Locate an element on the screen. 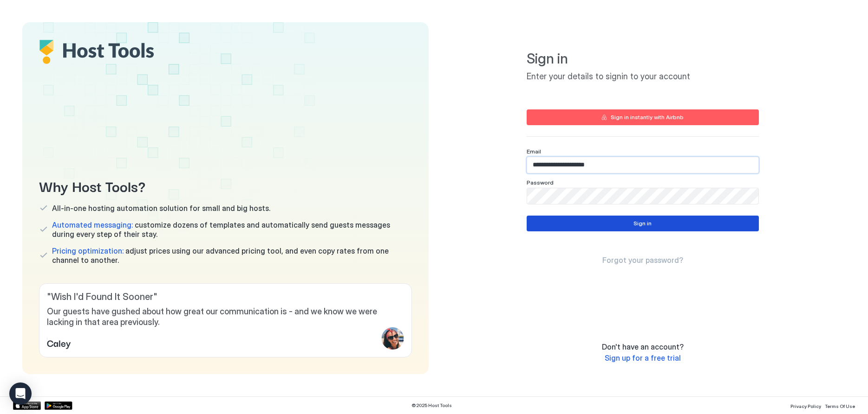 This screenshot has width=868, height=414. a: Privacy Policy is located at coordinates (805, 406).